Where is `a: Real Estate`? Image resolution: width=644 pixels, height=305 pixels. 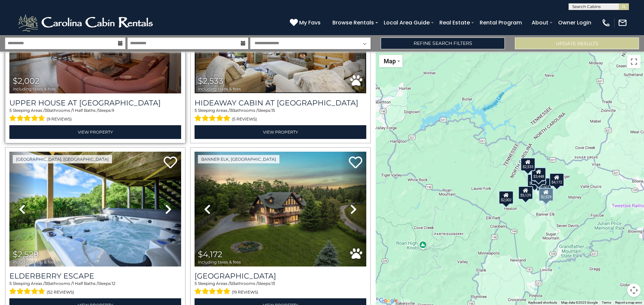
a: Real Estate is located at coordinates (455, 23).